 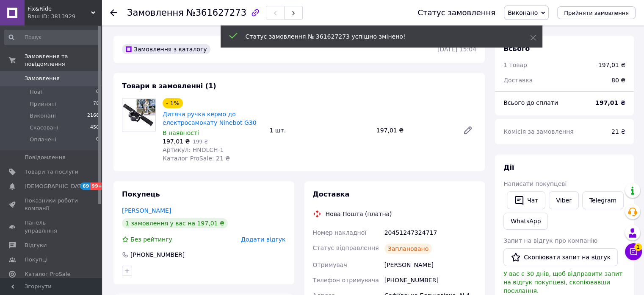 I want to click on span: Повідомлення, so click(x=45, y=157).